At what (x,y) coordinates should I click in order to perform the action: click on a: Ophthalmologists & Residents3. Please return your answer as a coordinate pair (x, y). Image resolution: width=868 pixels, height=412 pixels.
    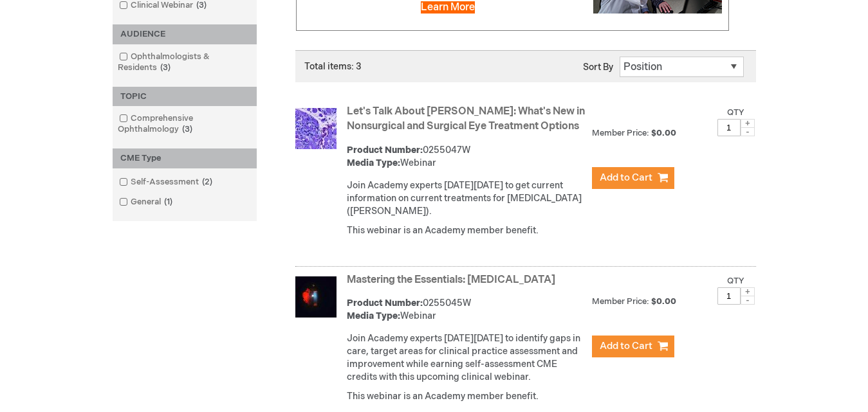
    Looking at the image, I should click on (185, 63).